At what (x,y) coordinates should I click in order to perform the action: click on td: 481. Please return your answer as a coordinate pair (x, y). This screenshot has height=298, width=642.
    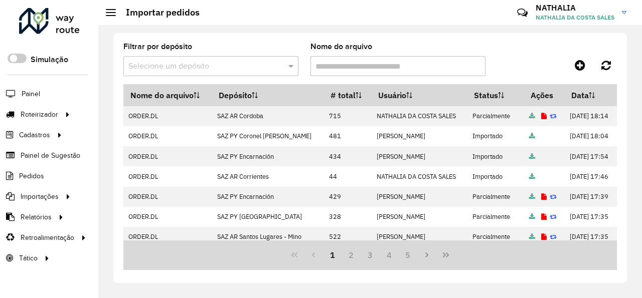
    Looking at the image, I should click on (347, 136).